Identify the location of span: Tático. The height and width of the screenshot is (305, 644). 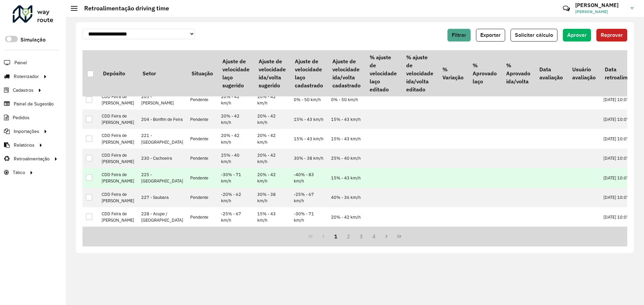
(19, 172).